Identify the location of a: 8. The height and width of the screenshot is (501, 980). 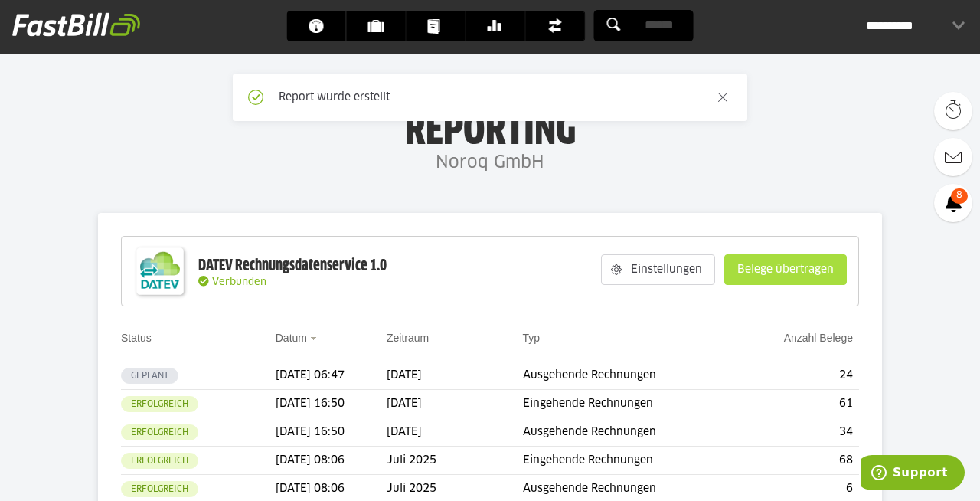
(953, 203).